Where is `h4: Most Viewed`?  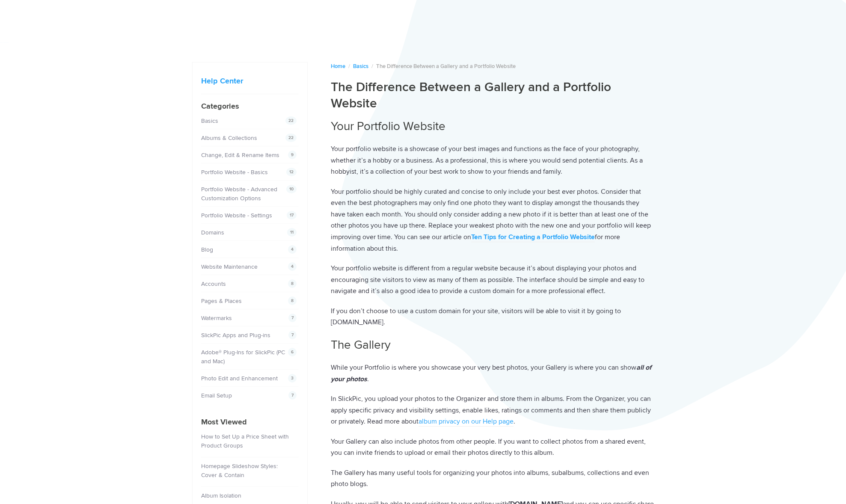 h4: Most Viewed is located at coordinates (250, 422).